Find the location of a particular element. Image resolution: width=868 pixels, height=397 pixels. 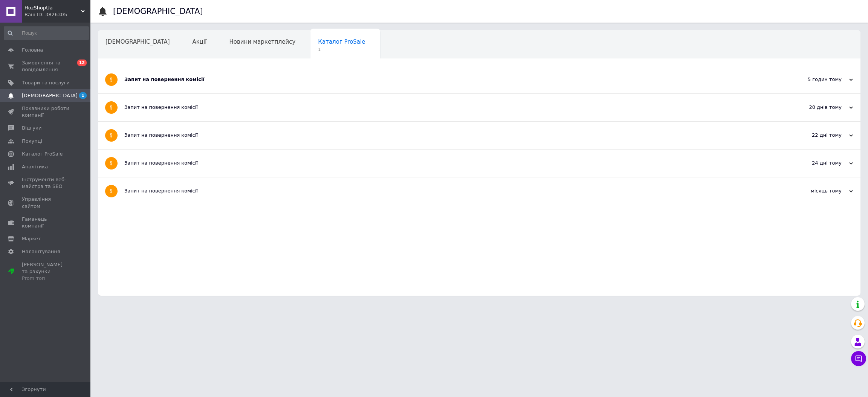

span: Управління сайтом is located at coordinates (46, 202).